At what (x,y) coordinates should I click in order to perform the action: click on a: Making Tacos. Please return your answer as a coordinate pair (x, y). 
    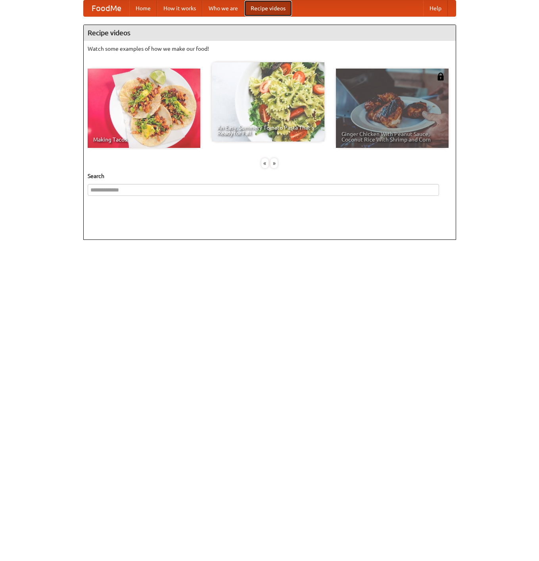
    Looking at the image, I should click on (144, 108).